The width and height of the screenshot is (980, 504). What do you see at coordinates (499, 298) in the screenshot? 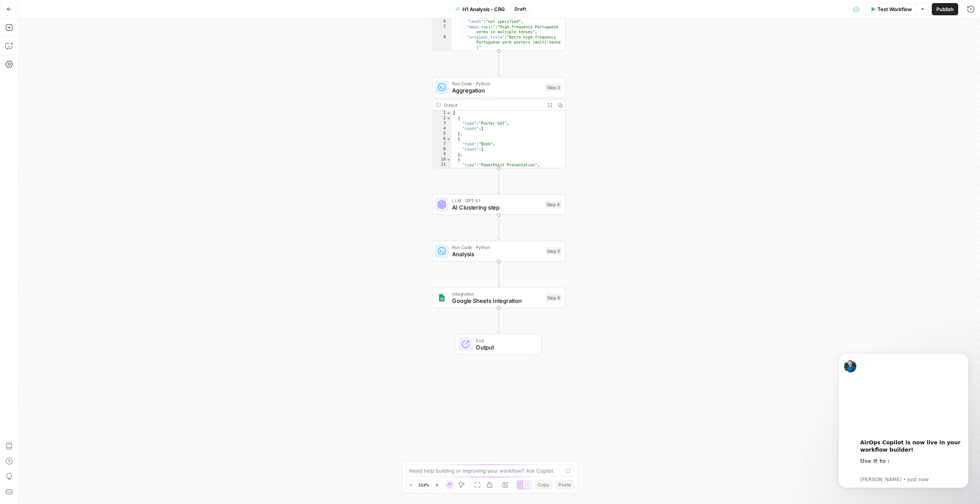
I see `div: IntegrationGoogle Sheets IntegrationStep 6` at bounding box center [499, 298].